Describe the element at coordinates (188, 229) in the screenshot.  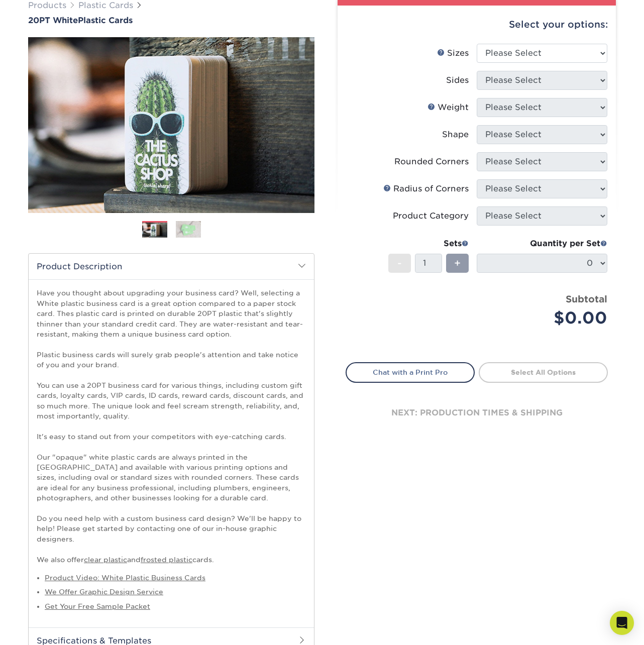
I see `img: Plastic Cards 02` at that location.